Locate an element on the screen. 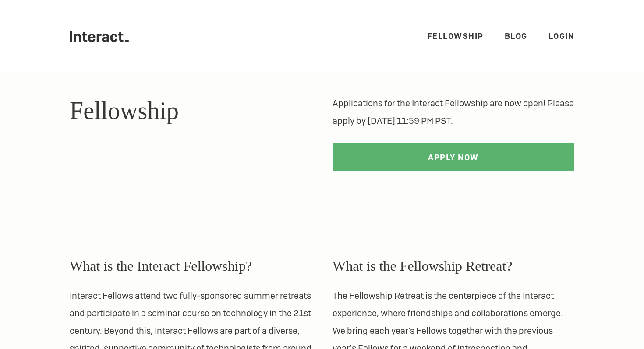  a: Login is located at coordinates (562, 36).